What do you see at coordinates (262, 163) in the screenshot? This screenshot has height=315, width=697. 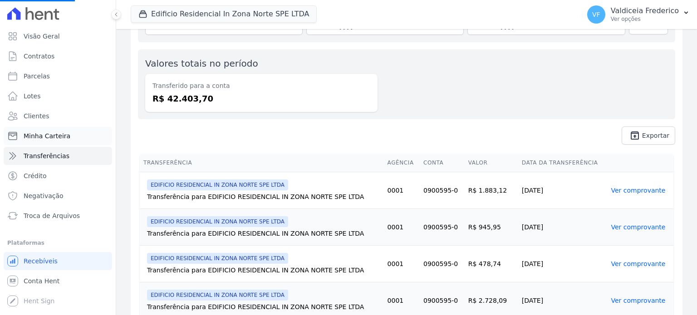 I see `th: Transferência` at bounding box center [262, 163].